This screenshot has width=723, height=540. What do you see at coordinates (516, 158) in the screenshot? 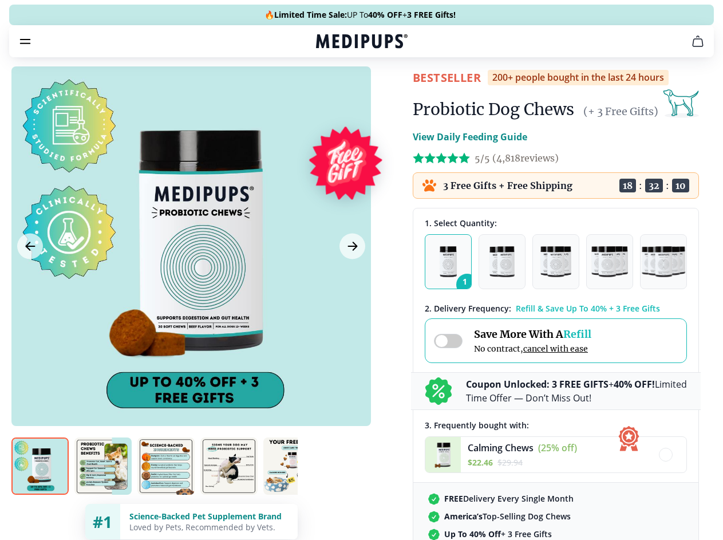
I see `span: 5/5 ( 4,818 reviews)` at bounding box center [516, 158].